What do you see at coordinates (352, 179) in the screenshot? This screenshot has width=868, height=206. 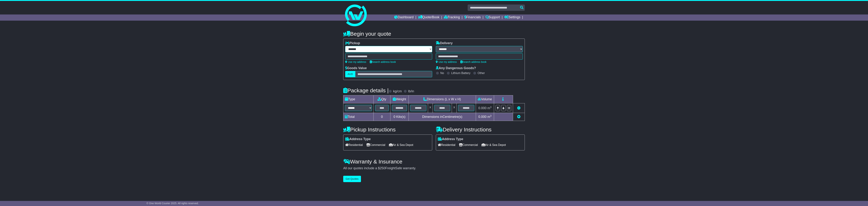 I see `button: Get Quotes` at bounding box center [352, 179].